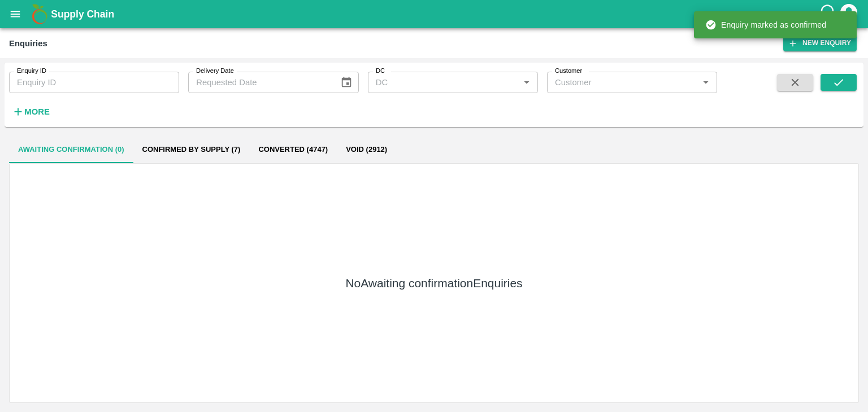 The image size is (868, 412). What do you see at coordinates (71, 149) in the screenshot?
I see `button: Awaiting confirmation (0)` at bounding box center [71, 149].